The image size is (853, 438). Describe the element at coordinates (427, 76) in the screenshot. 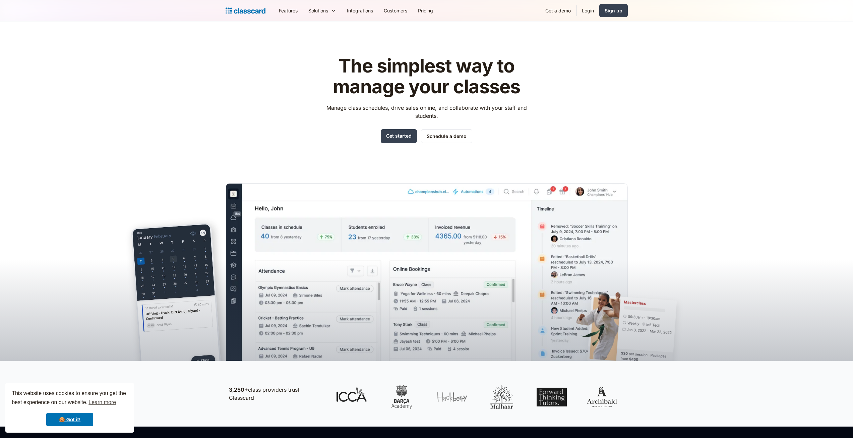

I see `h1: The simplest way to manage your classes` at that location.